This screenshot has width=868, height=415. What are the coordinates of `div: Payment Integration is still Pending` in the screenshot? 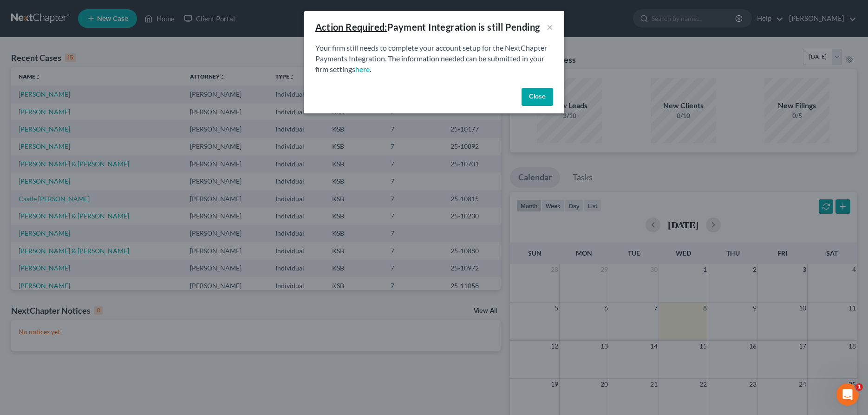 It's located at (428, 27).